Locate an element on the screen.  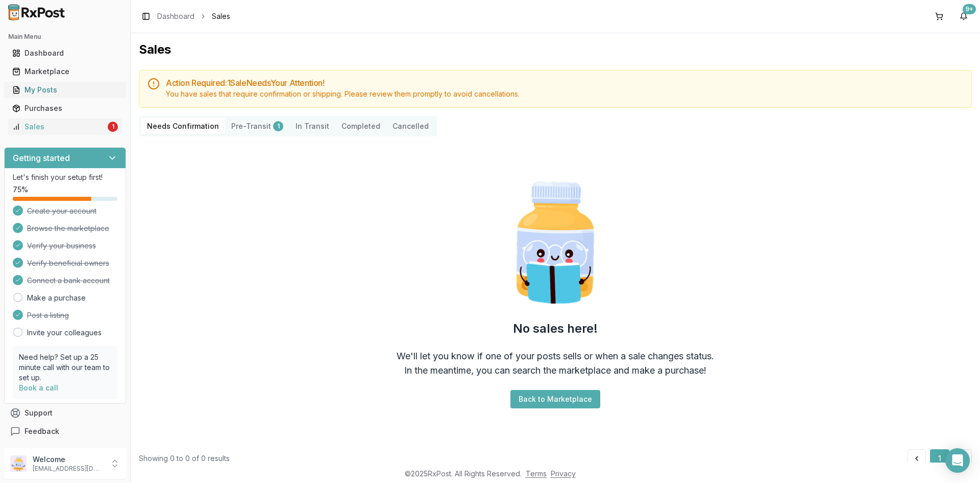
div: In the meantime, you can search the marketplace and make a purchase! is located at coordinates (556, 371).